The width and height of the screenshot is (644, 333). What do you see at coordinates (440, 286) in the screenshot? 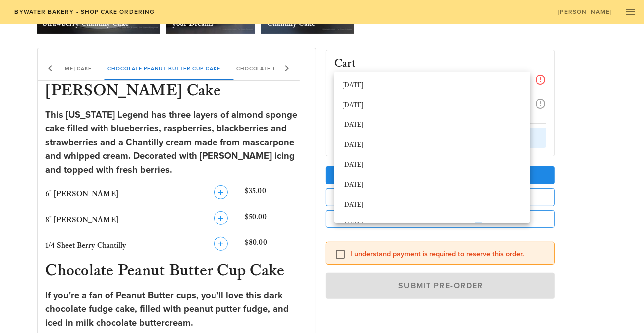
I see `button: Submit Pre-Order` at bounding box center [440, 286].